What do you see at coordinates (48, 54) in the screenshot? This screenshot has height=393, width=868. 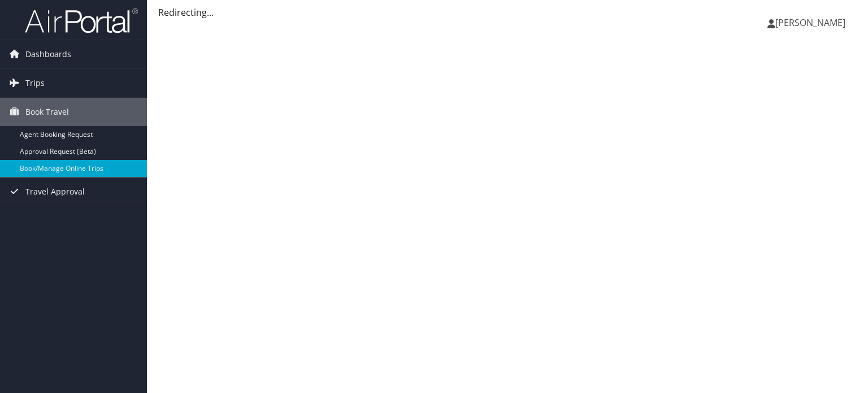 I see `span: Dashboards` at bounding box center [48, 54].